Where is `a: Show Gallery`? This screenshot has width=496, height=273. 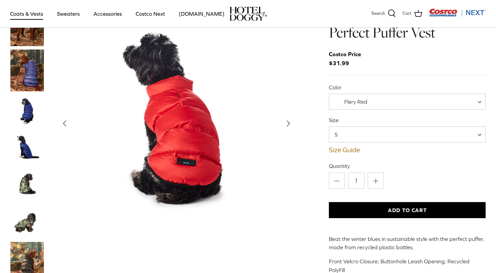 a: Show Gallery is located at coordinates (176, 124).